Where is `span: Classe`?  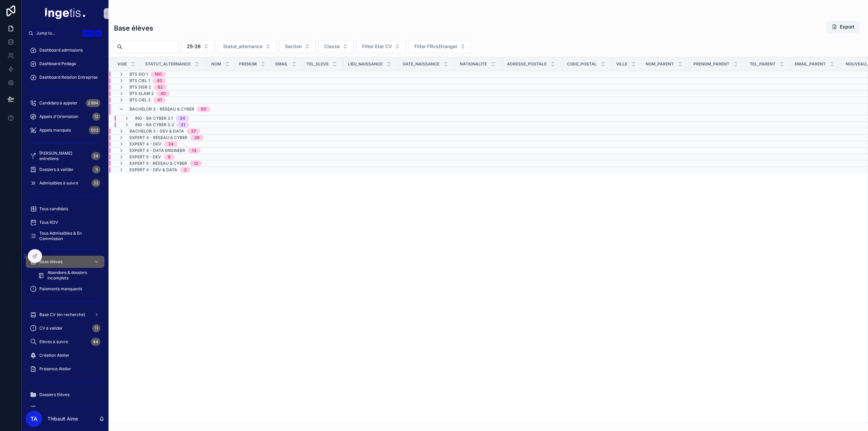 span: Classe is located at coordinates (332, 46).